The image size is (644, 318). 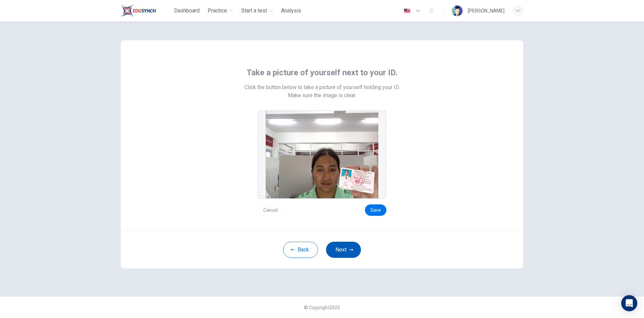 What do you see at coordinates (292, 11) in the screenshot?
I see `a: Analysis` at bounding box center [292, 11].